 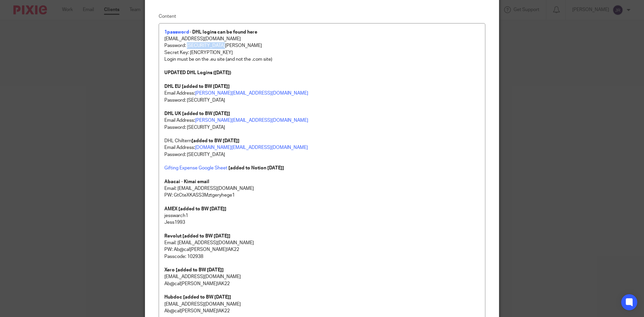 I want to click on a: 1password, so click(x=177, y=32).